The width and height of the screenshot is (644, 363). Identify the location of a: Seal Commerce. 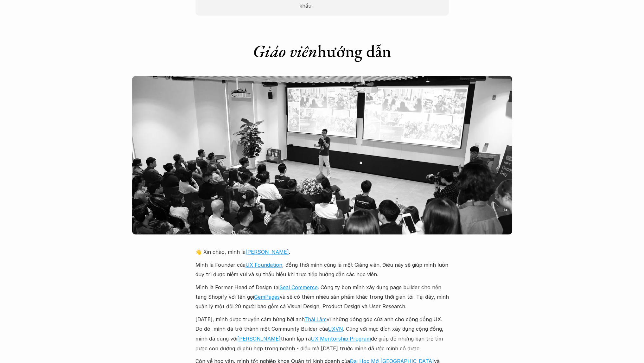
(298, 287).